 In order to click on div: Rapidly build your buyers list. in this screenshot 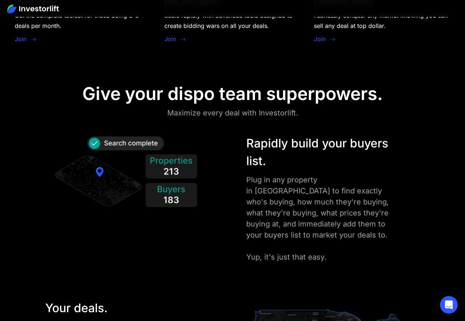, I will do `click(324, 152)`.